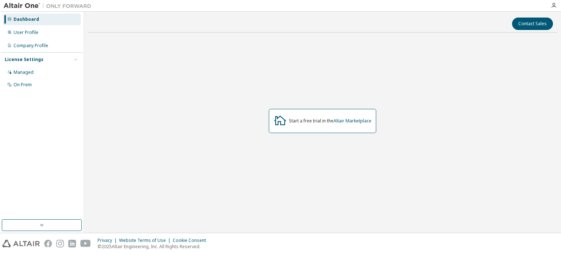 The width and height of the screenshot is (561, 254). What do you see at coordinates (24, 60) in the screenshot?
I see `div: License Settings` at bounding box center [24, 60].